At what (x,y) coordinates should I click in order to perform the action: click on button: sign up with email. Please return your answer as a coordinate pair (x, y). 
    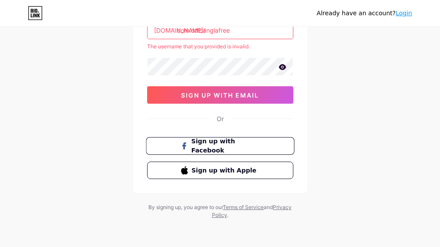
    Looking at the image, I should click on (220, 95).